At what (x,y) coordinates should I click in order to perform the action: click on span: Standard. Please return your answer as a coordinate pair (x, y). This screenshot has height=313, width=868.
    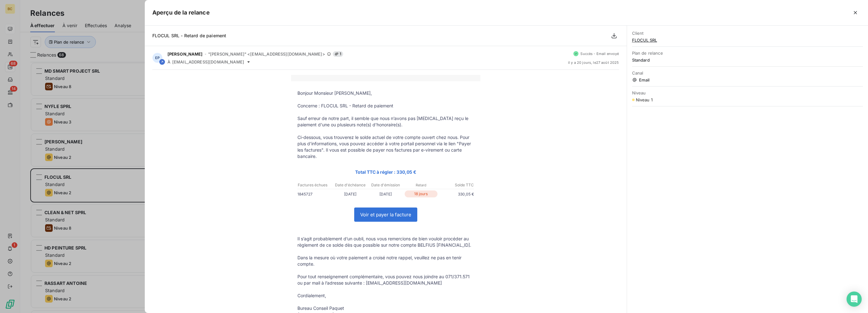
    Looking at the image, I should click on (747, 60).